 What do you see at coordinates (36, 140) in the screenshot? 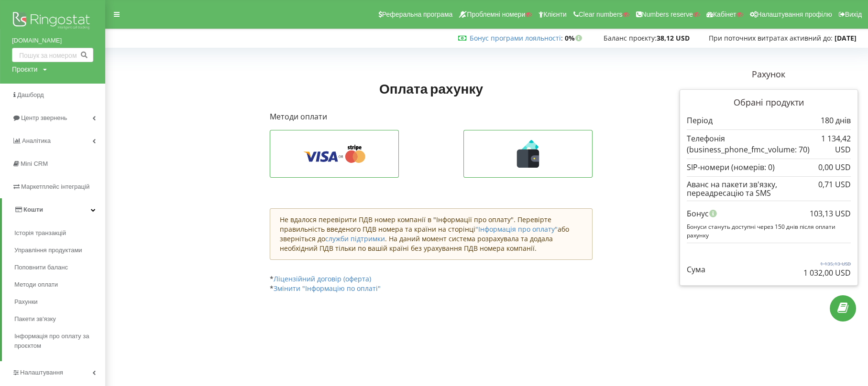
I see `span: Аналiтика` at bounding box center [36, 140].